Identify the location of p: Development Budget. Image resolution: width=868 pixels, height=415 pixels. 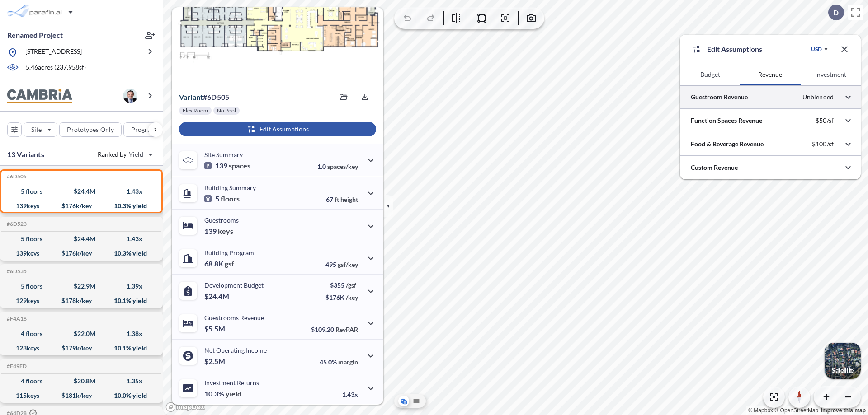
(234, 285).